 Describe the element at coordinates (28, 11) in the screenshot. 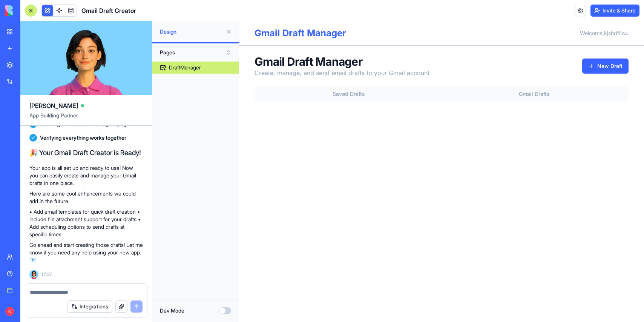

I see `img: logo` at that location.